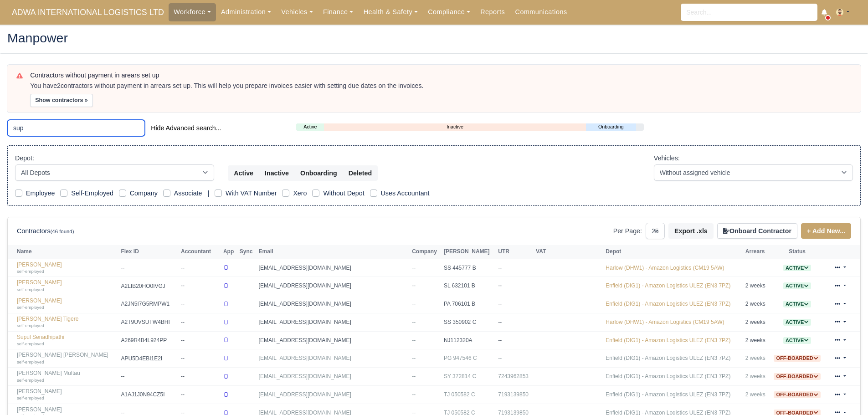 This screenshot has height=415, width=868. I want to click on td: A269R4B4L924PP, so click(148, 340).